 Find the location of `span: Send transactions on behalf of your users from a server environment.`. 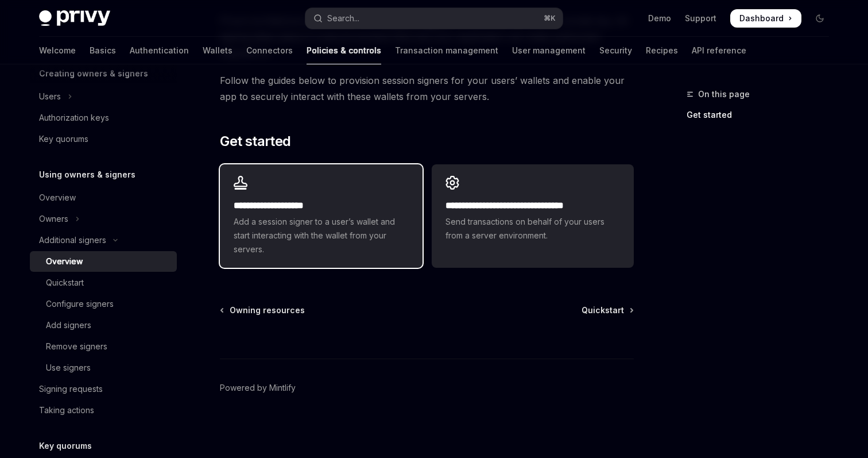

span: Send transactions on behalf of your users from a server environment. is located at coordinates (532, 228).